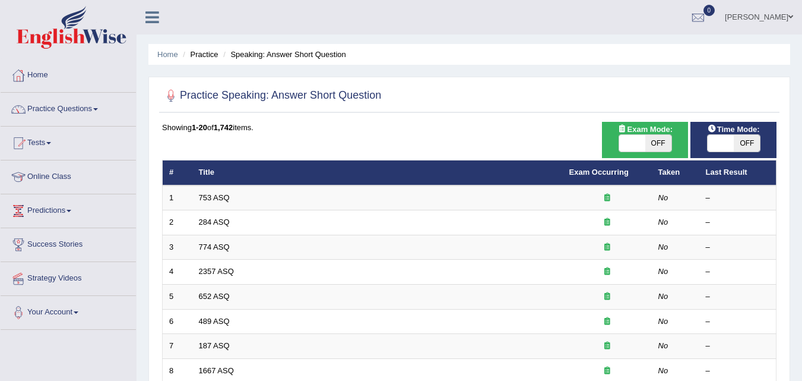 The height and width of the screenshot is (381, 802). What do you see at coordinates (178, 247) in the screenshot?
I see `td: 3` at bounding box center [178, 247].